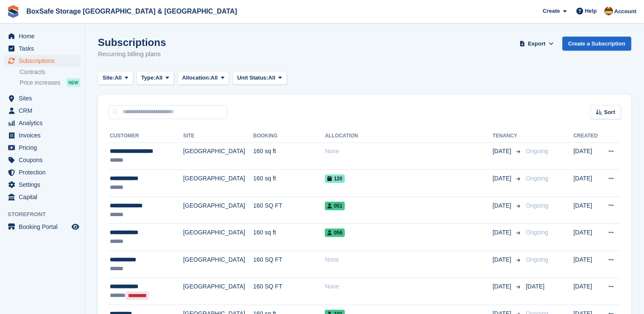  I want to click on a: Create a Subscription, so click(597, 43).